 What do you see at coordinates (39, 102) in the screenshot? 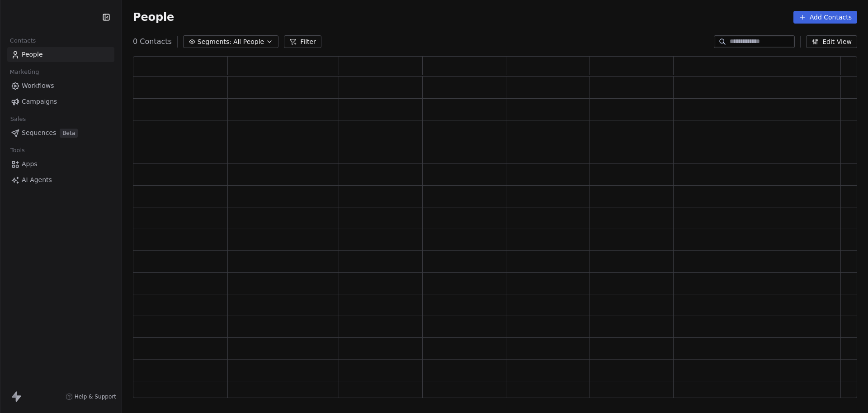
I see `span: Campaigns` at bounding box center [39, 102].